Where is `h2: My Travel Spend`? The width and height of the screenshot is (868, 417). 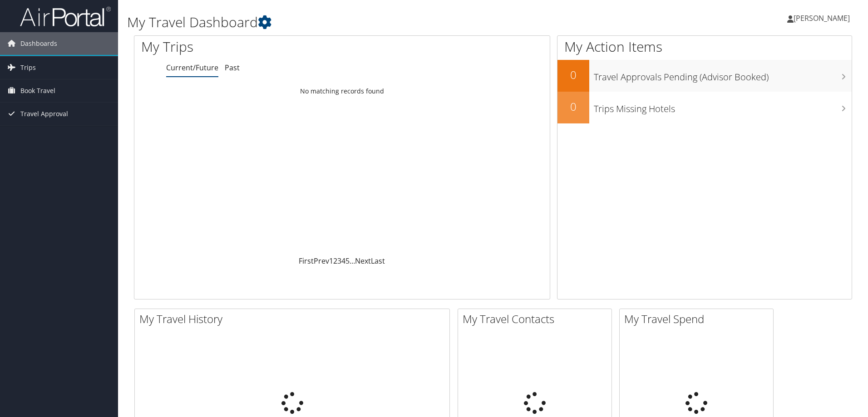 h2: My Travel Spend is located at coordinates (699, 319).